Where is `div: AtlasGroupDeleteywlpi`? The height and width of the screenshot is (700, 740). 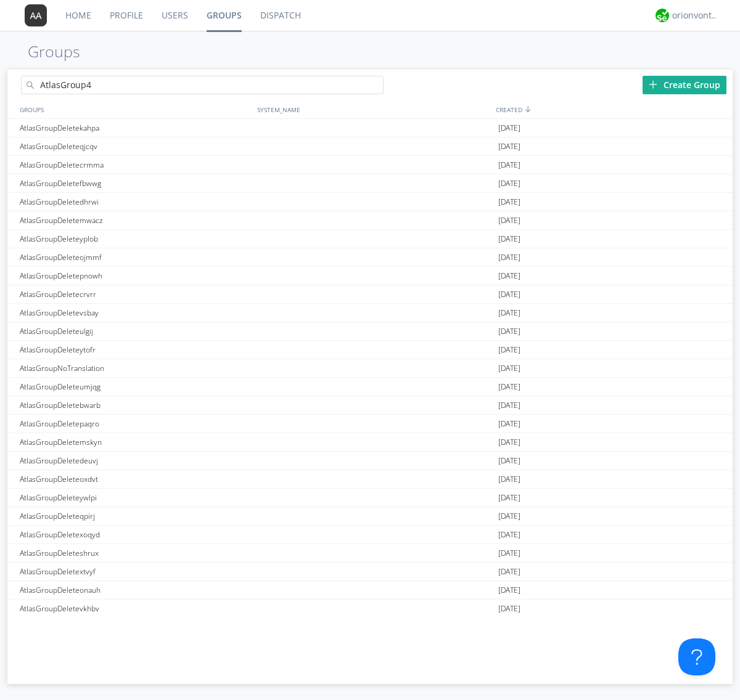 div: AtlasGroupDeleteywlpi is located at coordinates (135, 498).